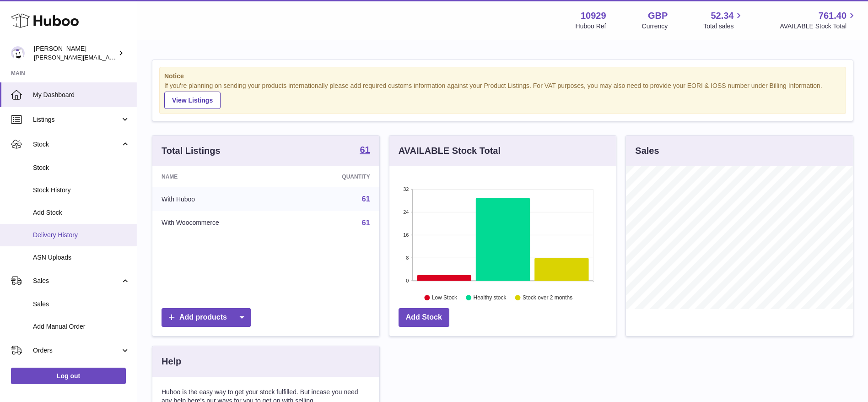 The height and width of the screenshot is (402, 868). I want to click on text: Low Stock, so click(445, 297).